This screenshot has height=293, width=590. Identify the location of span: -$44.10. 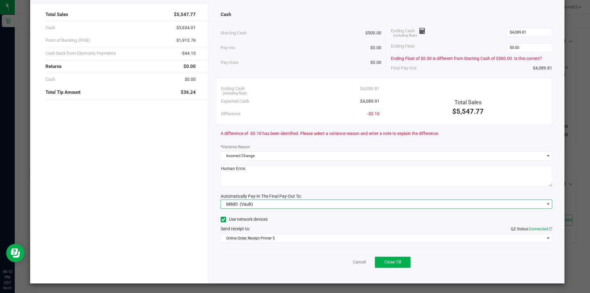
(188, 53).